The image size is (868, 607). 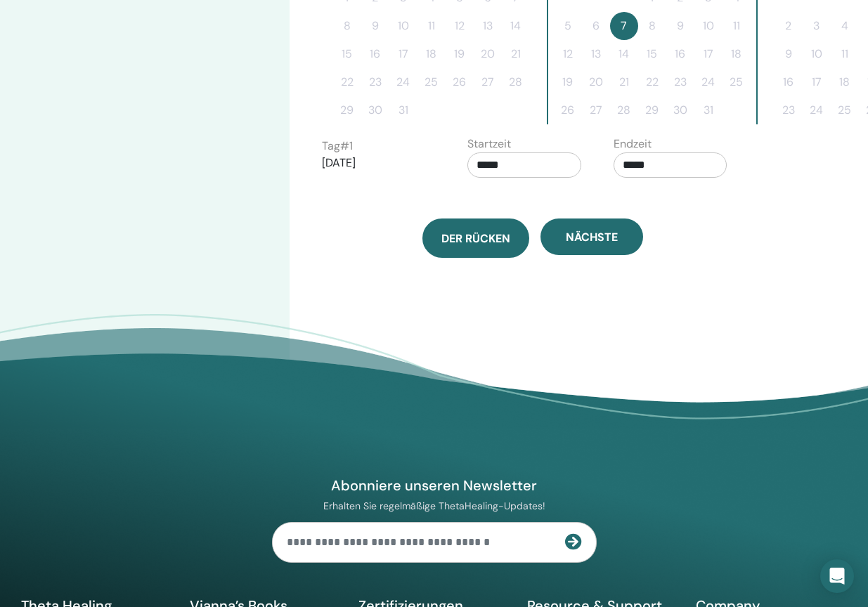 What do you see at coordinates (845, 26) in the screenshot?
I see `button: 4` at bounding box center [845, 26].